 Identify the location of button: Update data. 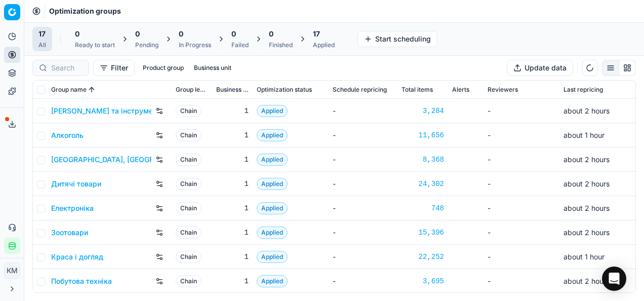
(540, 68).